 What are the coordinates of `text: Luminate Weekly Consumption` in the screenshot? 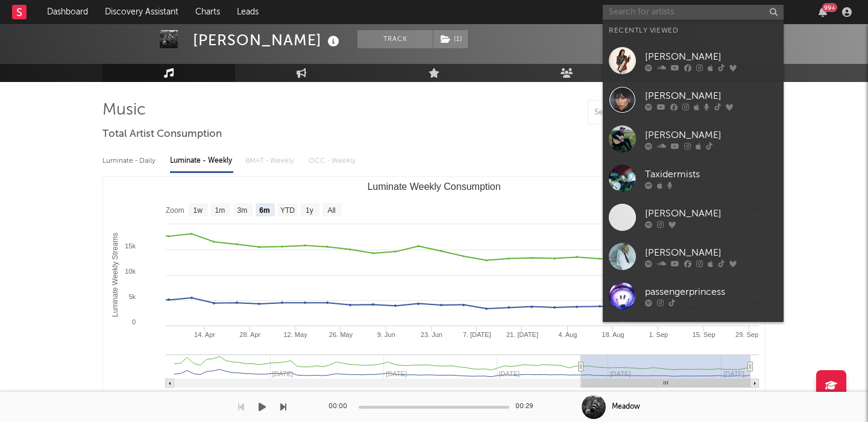 It's located at (433, 186).